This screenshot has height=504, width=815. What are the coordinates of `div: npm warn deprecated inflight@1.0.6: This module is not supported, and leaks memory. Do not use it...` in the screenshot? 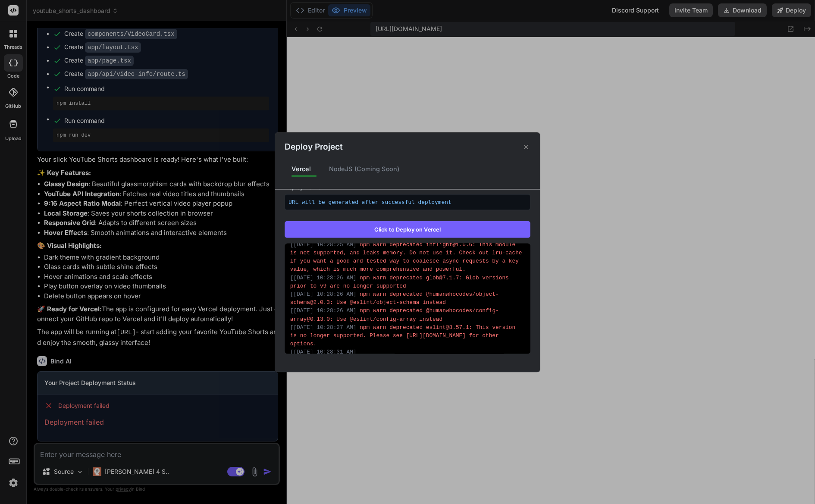 It's located at (408, 256).